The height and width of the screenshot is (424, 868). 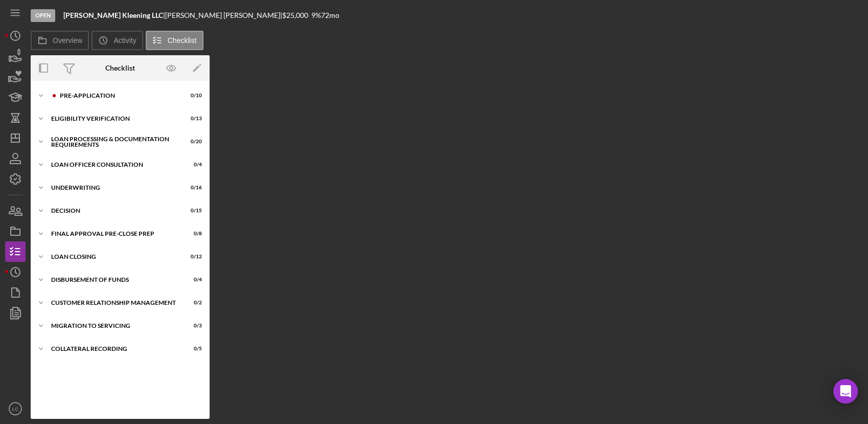 What do you see at coordinates (193, 303) in the screenshot?
I see `div: 0 / 2` at bounding box center [193, 303].